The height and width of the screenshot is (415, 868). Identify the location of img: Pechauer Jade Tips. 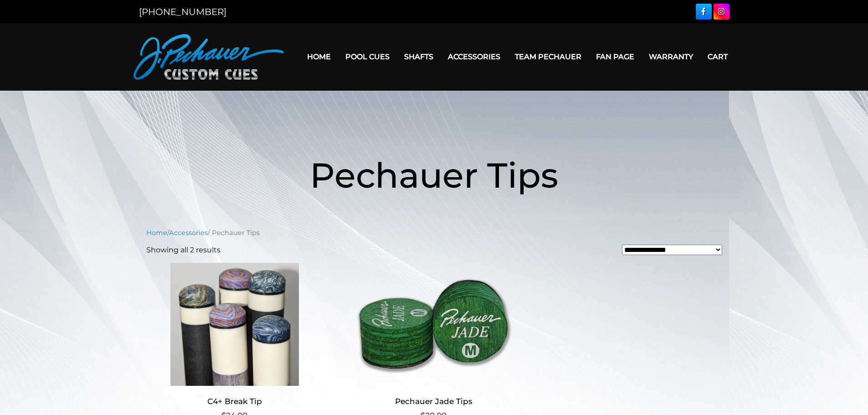
(434, 324).